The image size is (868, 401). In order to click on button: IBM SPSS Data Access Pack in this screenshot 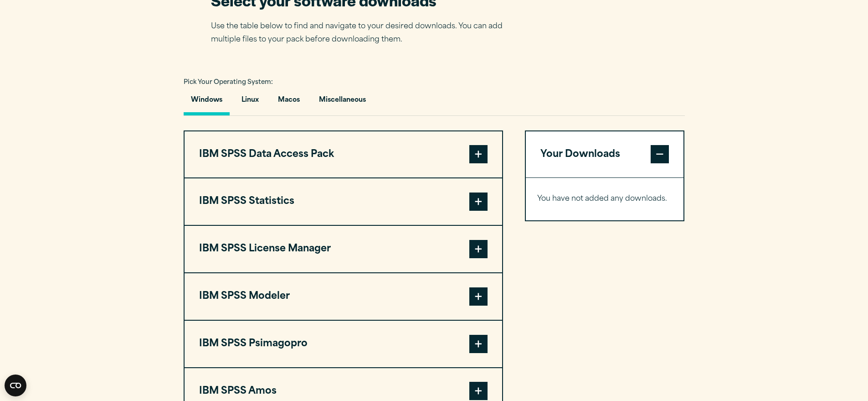, I will do `click(343, 154)`.